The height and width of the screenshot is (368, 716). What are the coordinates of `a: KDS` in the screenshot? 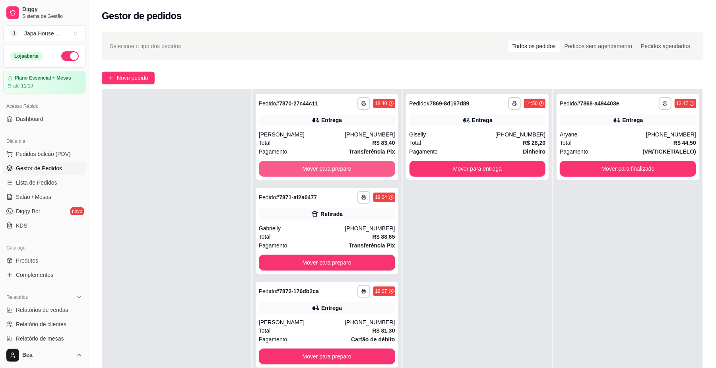 It's located at (44, 225).